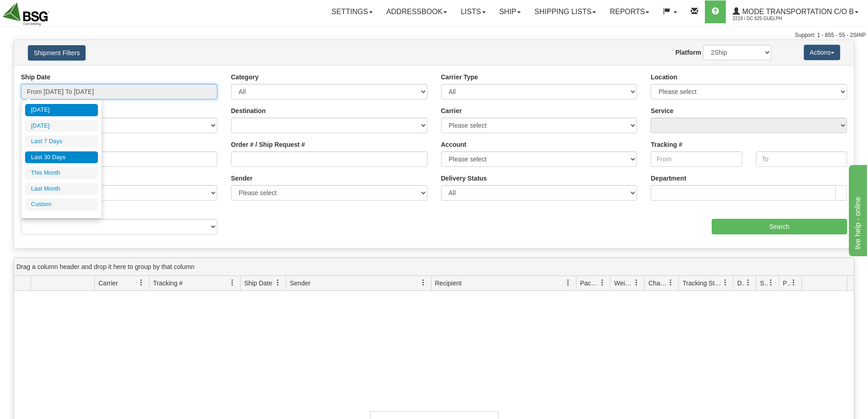 The width and height of the screenshot is (868, 419). What do you see at coordinates (434, 35) in the screenshot?
I see `div: Support: 1 - 855 - 55 - 2SHIP` at bounding box center [434, 35].